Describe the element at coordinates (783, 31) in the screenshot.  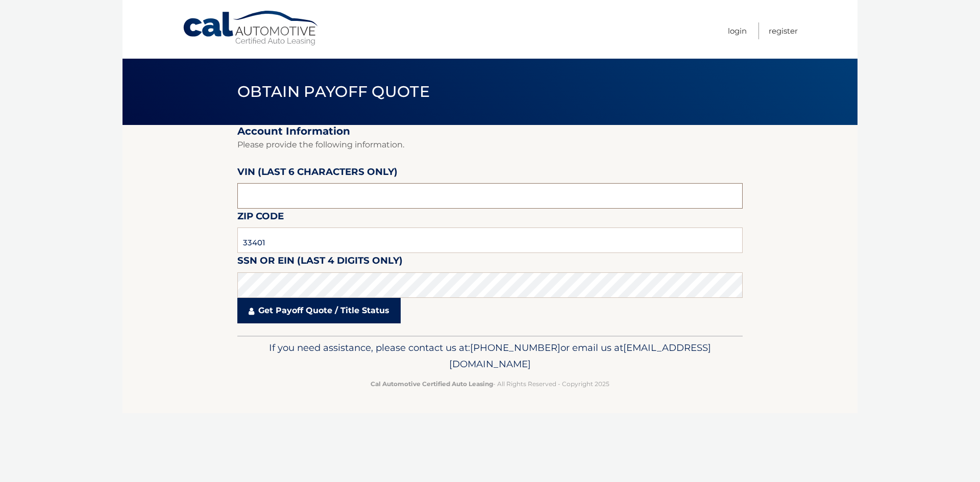
I see `a: Register` at that location.